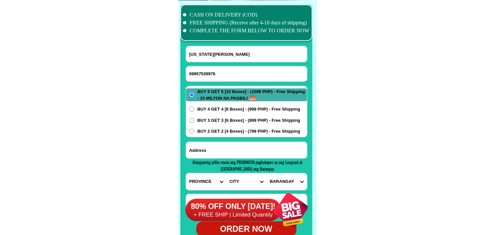 The image size is (495, 235). What do you see at coordinates (206, 181) in the screenshot?
I see `select: Select province` at bounding box center [206, 181].